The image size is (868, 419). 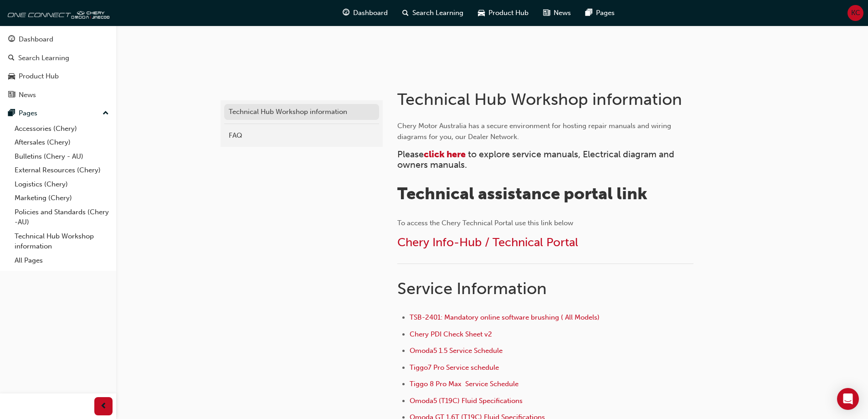 I want to click on a: Omoda5 (T19C) Fluid Specifications, so click(x=467, y=401).